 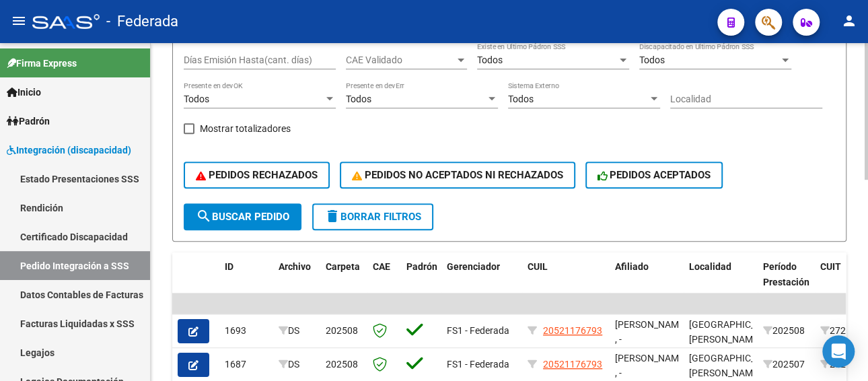 What do you see at coordinates (297, 282) in the screenshot?
I see `datatable-header-cell: Archivo` at bounding box center [297, 282].